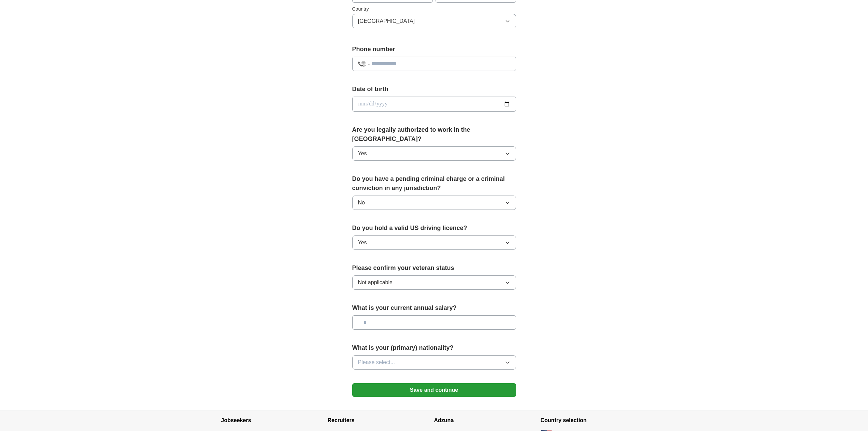 This screenshot has height=431, width=868. What do you see at coordinates (362, 203) in the screenshot?
I see `span: No` at bounding box center [362, 203].